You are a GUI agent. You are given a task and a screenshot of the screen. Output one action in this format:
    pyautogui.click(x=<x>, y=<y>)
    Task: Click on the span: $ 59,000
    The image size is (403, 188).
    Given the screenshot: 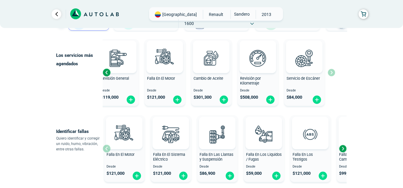 What is the action you would take?
    pyautogui.click(x=254, y=173)
    